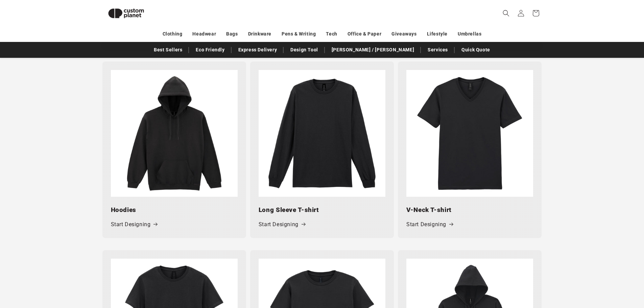  I want to click on a: Drinkware, so click(260, 33).